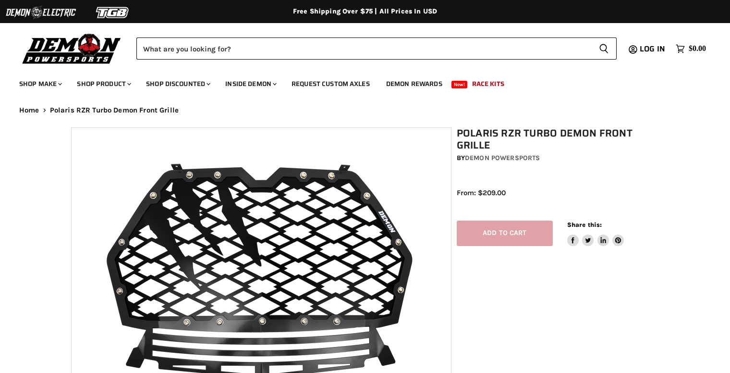 The width and height of the screenshot is (730, 373). Describe the element at coordinates (652, 49) in the screenshot. I see `span: Log in` at that location.